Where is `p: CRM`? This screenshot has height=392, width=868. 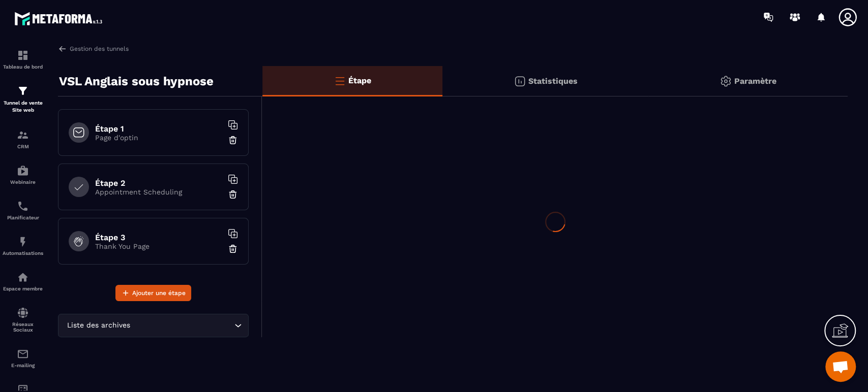
p: CRM is located at coordinates (23, 146).